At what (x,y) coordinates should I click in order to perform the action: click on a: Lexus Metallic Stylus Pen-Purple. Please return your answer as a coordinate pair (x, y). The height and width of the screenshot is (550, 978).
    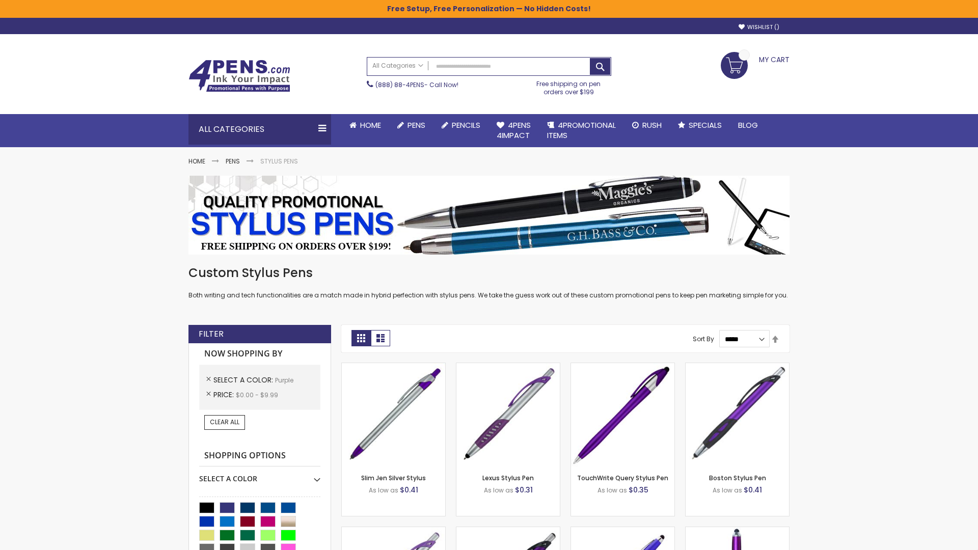
    Looking at the image, I should click on (508, 531).